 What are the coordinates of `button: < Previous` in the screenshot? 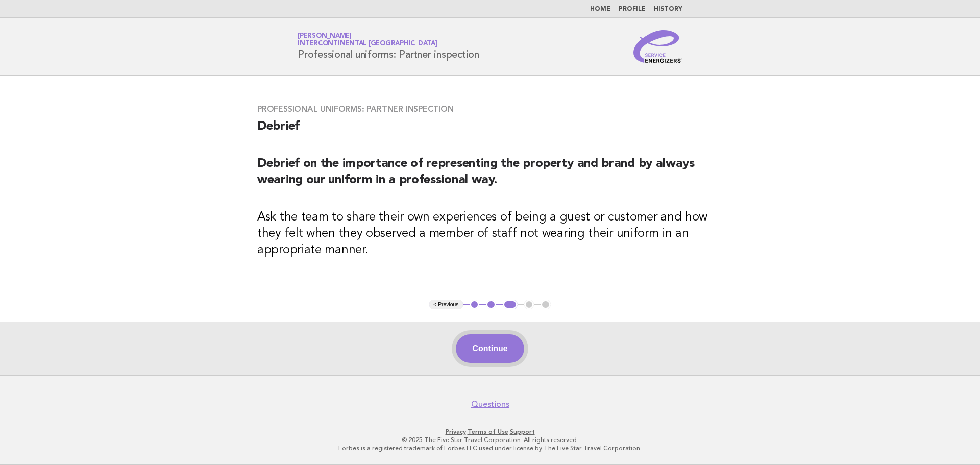 It's located at (445, 304).